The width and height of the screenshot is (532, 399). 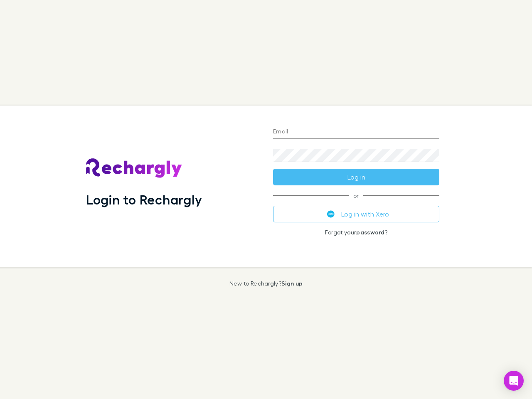 I want to click on button: Log in, so click(x=356, y=177).